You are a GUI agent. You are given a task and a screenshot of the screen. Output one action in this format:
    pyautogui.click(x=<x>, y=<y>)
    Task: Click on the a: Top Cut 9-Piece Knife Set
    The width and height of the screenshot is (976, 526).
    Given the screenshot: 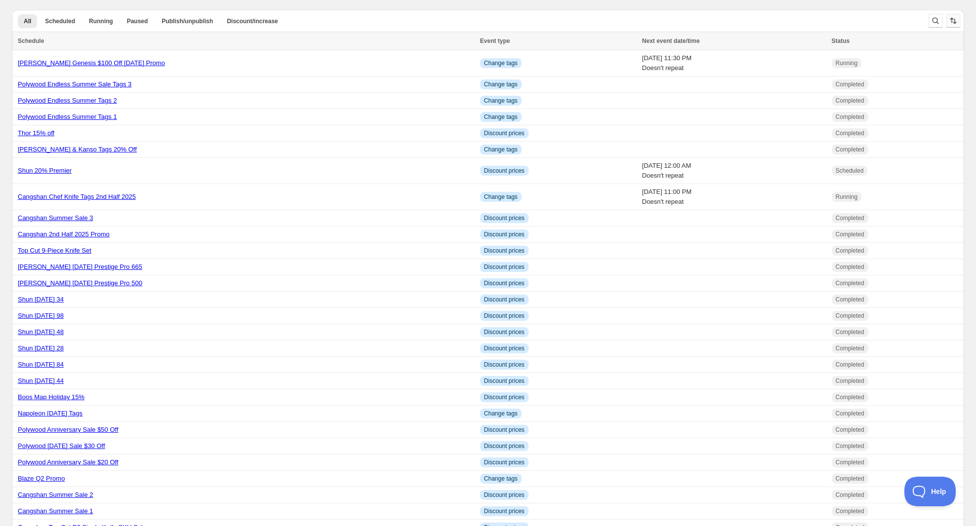 What is the action you would take?
    pyautogui.click(x=54, y=250)
    